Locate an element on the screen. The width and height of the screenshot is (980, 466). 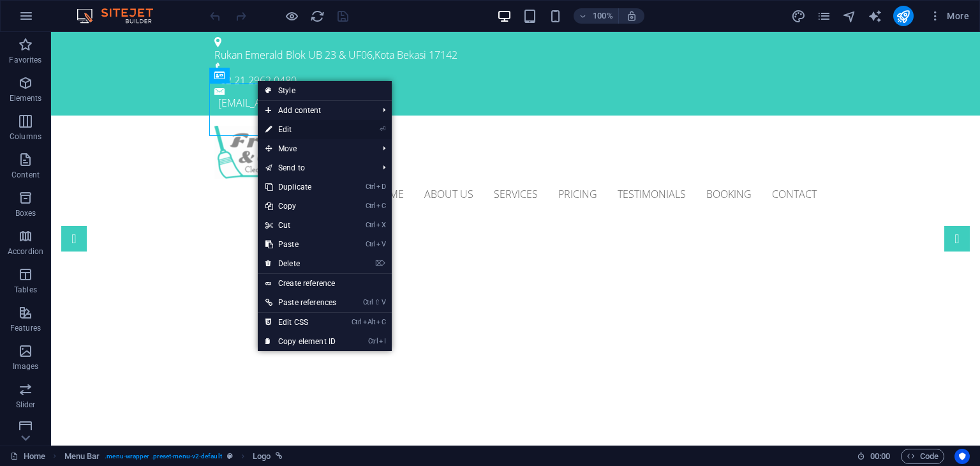
button: pages is located at coordinates (824, 16).